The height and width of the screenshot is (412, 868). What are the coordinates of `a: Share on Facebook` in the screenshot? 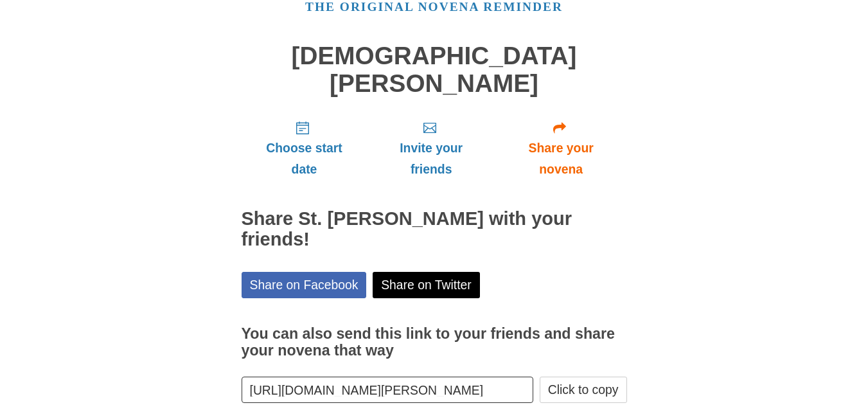 It's located at (304, 285).